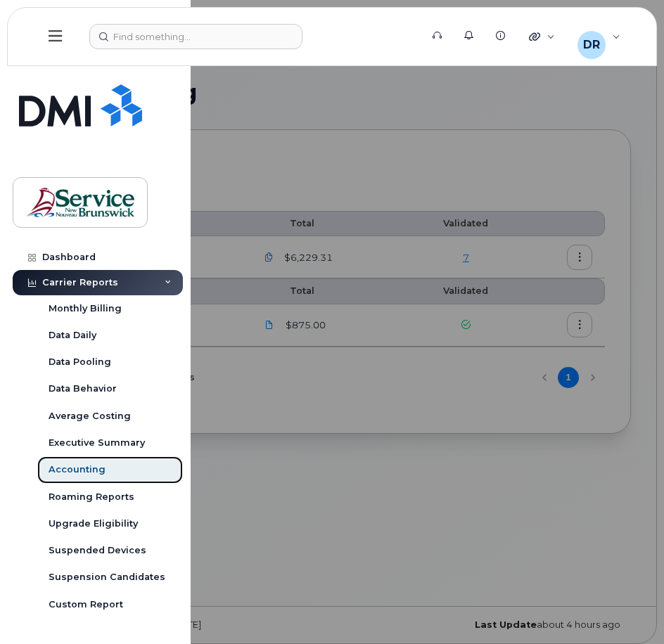  What do you see at coordinates (93, 523) in the screenshot?
I see `div: Upgrade Eligibility` at bounding box center [93, 523].